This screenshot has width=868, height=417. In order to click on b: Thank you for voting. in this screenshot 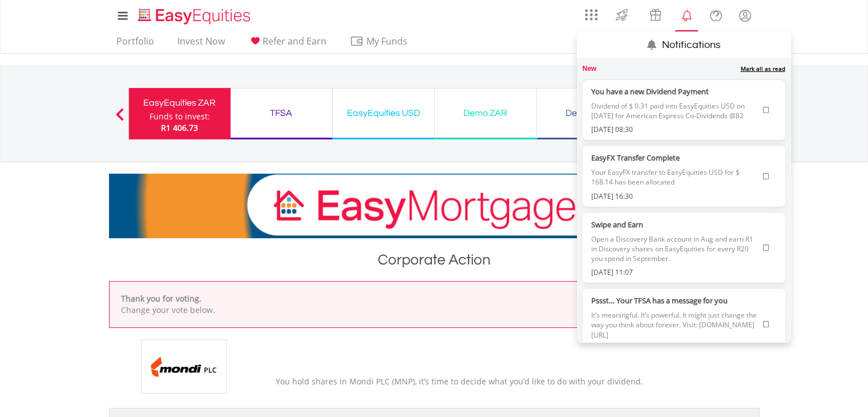, I will do `click(161, 298)`.